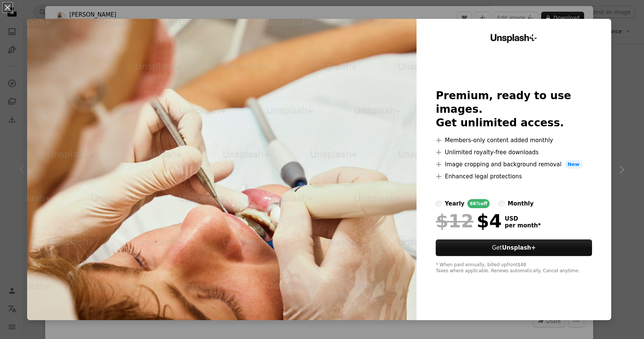 This screenshot has width=644, height=339. I want to click on span: New, so click(574, 164).